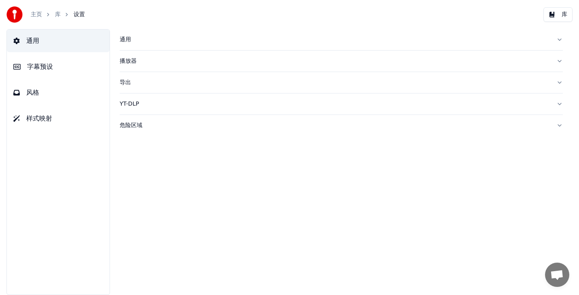 The width and height of the screenshot is (579, 295). I want to click on span: 风格, so click(33, 93).